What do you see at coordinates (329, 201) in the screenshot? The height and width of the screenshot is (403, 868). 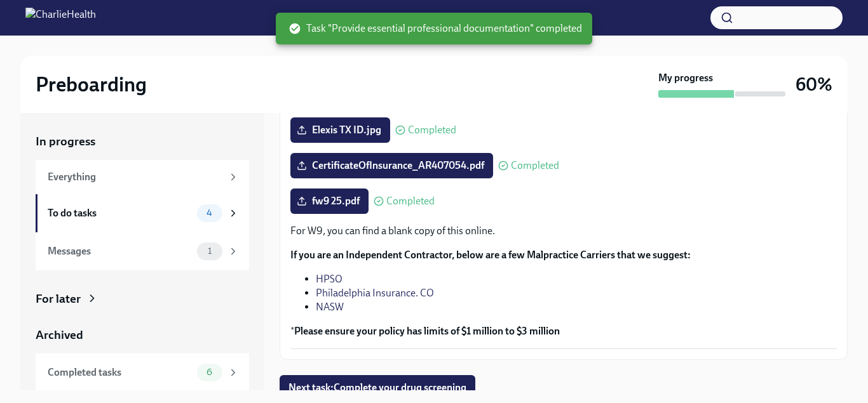 I see `span: fw9 25.pdf` at bounding box center [329, 201].